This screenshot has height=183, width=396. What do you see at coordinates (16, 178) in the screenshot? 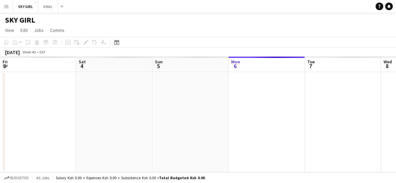
I see `button: Budgeted` at bounding box center [16, 178].